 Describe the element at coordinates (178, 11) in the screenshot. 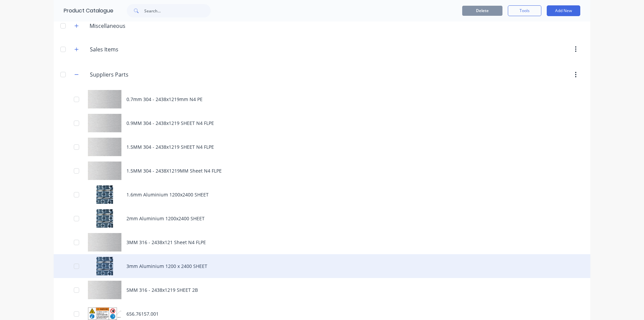

I see `input: Search...` at that location.